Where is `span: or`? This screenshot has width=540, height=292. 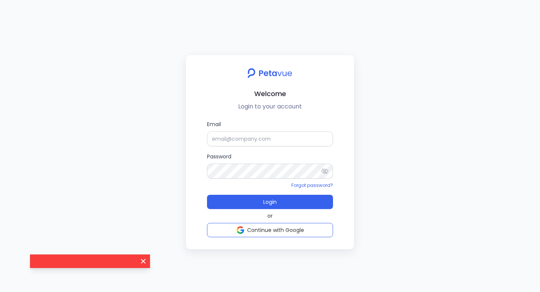 span: or is located at coordinates (270, 216).